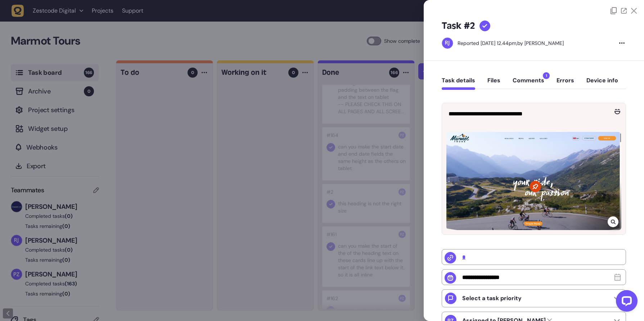 Image resolution: width=644 pixels, height=321 pixels. Describe the element at coordinates (494, 84) in the screenshot. I see `button: Files` at that location.